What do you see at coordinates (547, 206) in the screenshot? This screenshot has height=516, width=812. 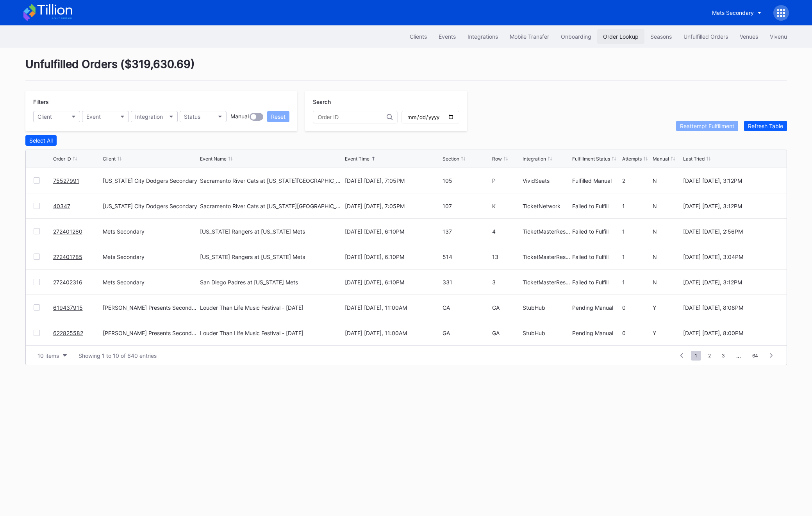 I see `div: TicketNetwork` at bounding box center [547, 206].